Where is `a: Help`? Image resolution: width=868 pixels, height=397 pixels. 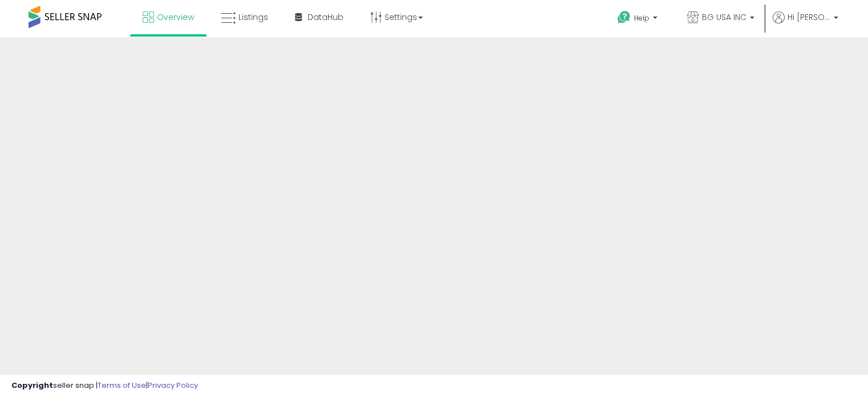
a: Help is located at coordinates (639, 20).